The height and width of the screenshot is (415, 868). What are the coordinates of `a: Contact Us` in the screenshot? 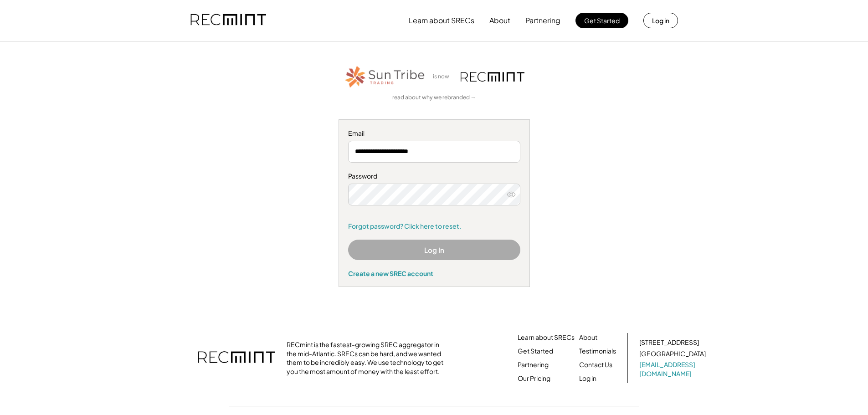 It's located at (595, 365).